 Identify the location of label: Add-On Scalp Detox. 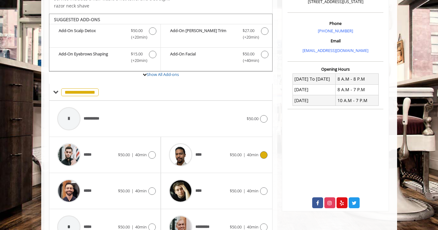
(105, 35).